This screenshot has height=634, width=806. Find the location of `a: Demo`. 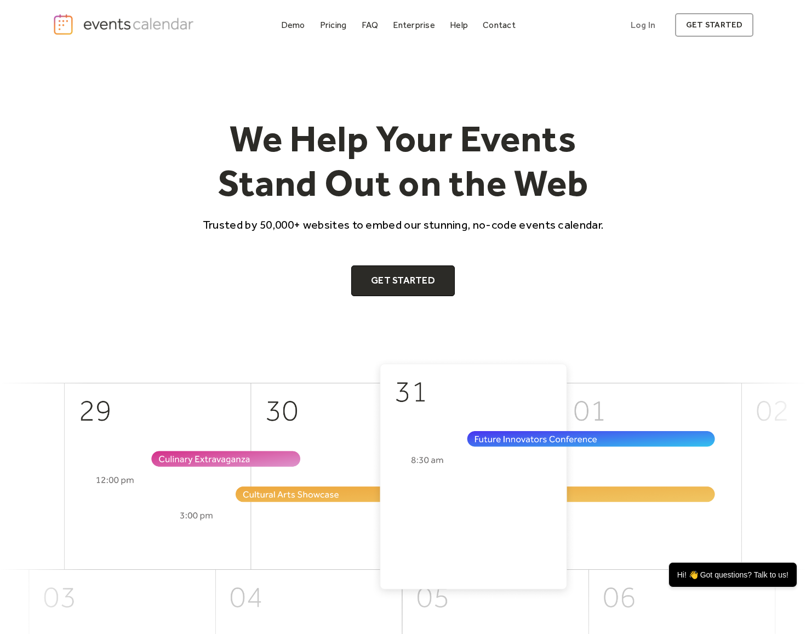

a: Demo is located at coordinates (293, 25).